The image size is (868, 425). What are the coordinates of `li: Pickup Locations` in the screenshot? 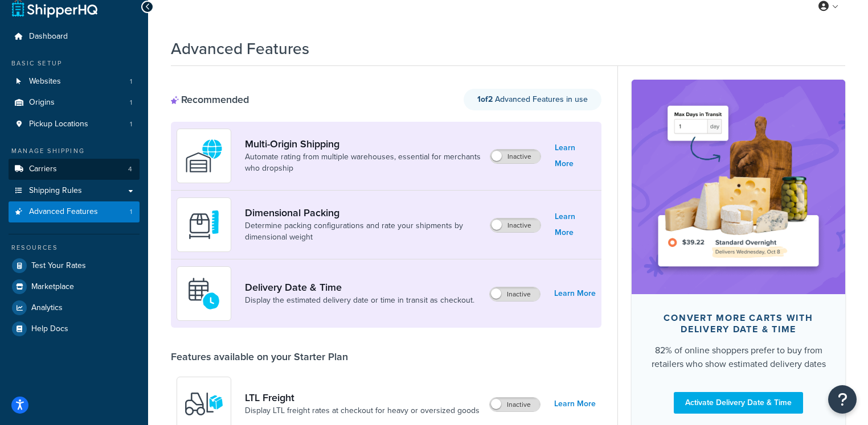 It's located at (74, 124).